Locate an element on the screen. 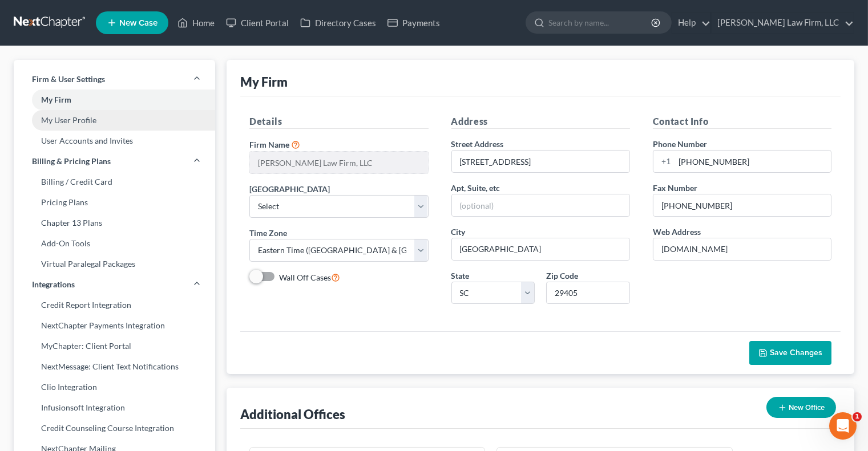  a: Firm & User Settings is located at coordinates (114, 80).